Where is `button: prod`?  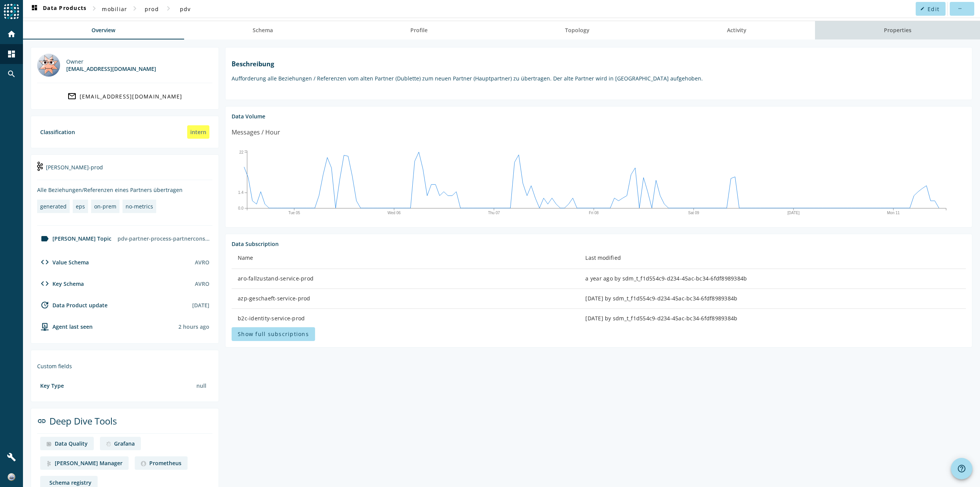
button: prod is located at coordinates (152, 9).